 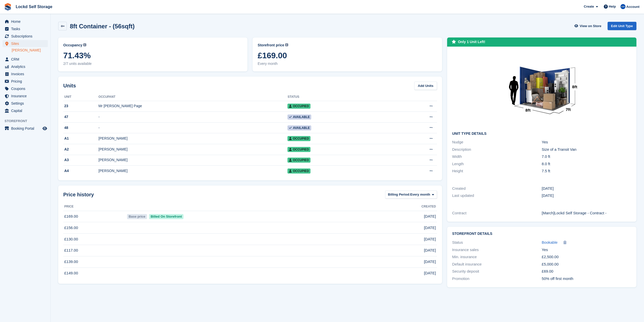 I want to click on div: Default insurance, so click(x=497, y=264).